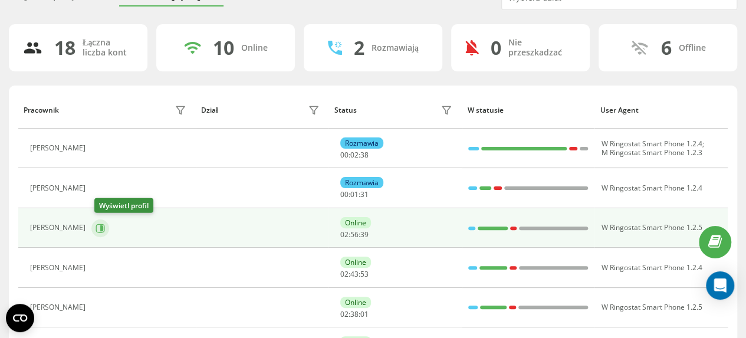  I want to click on div: W statusie, so click(528, 110).